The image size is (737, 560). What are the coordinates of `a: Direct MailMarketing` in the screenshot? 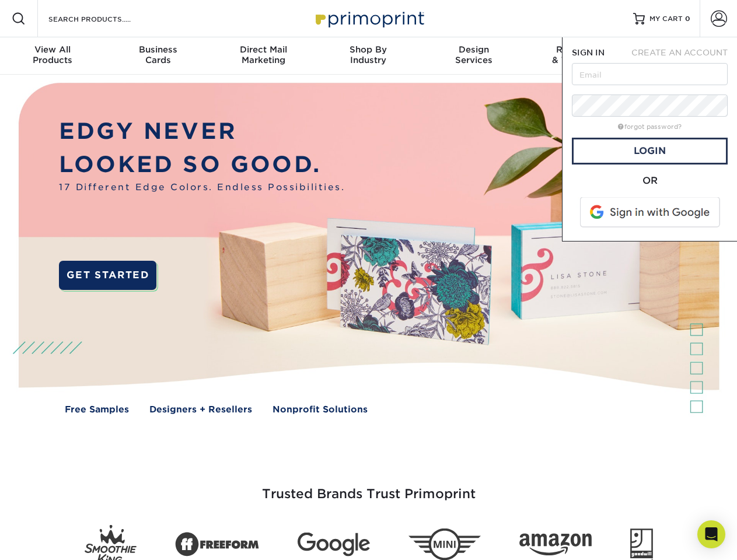 It's located at (263, 56).